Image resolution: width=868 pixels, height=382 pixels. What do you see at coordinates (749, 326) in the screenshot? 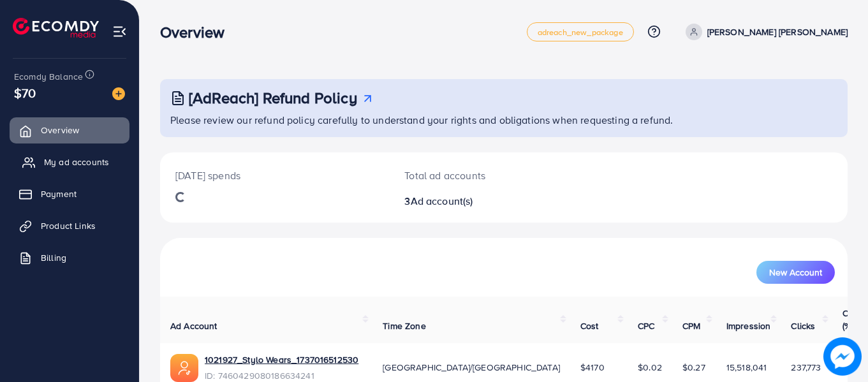
I see `span: Impression` at bounding box center [749, 326].